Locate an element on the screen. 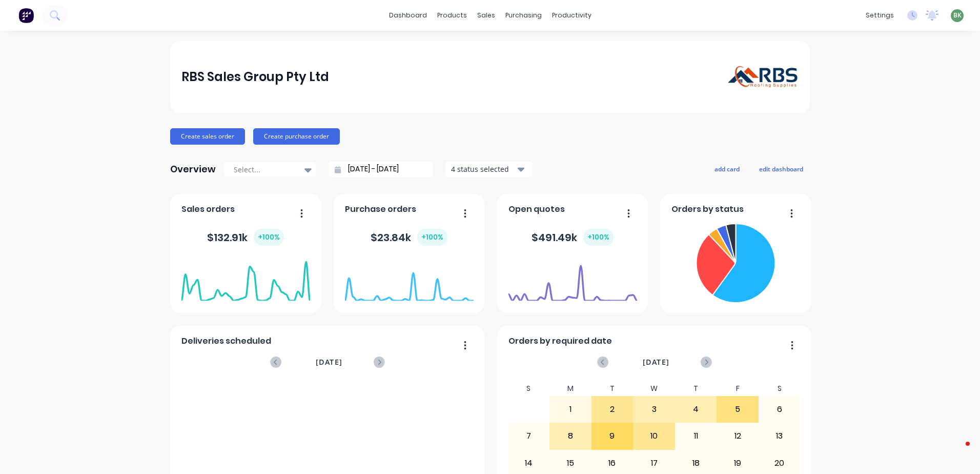 The height and width of the screenshot is (474, 980). div: 1 is located at coordinates (571, 409).